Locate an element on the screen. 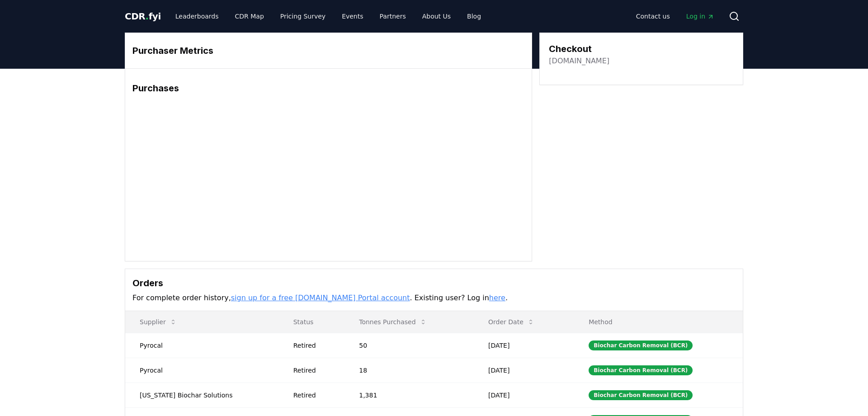 The image size is (868, 416). td: 1,381 is located at coordinates (410, 394).